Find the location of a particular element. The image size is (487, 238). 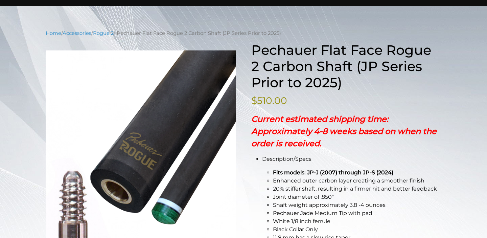

span: 20% stiffer shaft, resulting in a firmer hit and better feedback is located at coordinates (355, 188).